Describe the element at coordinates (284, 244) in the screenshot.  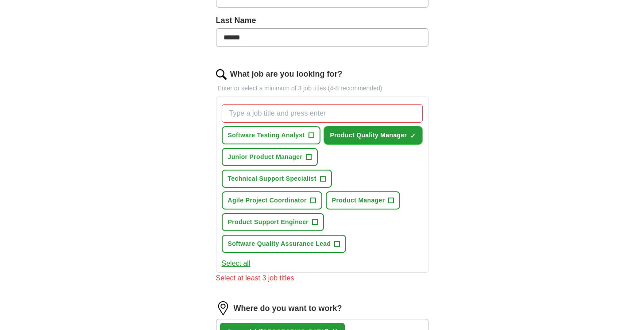
I see `button: Software Quality Assurance Lead` at that location.